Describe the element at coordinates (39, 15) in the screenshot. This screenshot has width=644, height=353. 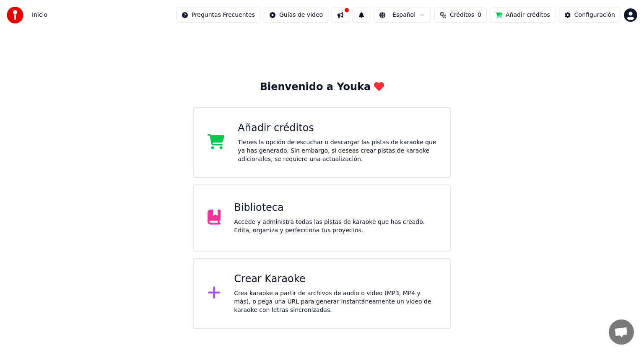
I see `span: Inicio` at that location.